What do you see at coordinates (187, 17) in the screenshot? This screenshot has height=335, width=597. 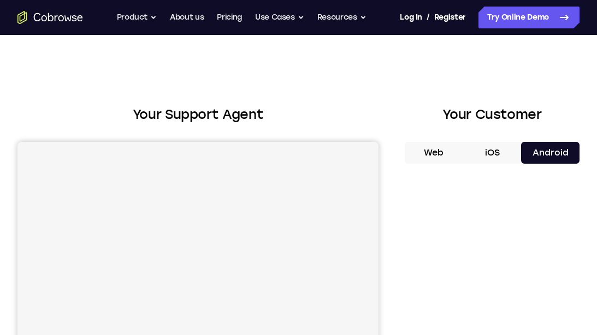 I see `a: About us` at bounding box center [187, 17].